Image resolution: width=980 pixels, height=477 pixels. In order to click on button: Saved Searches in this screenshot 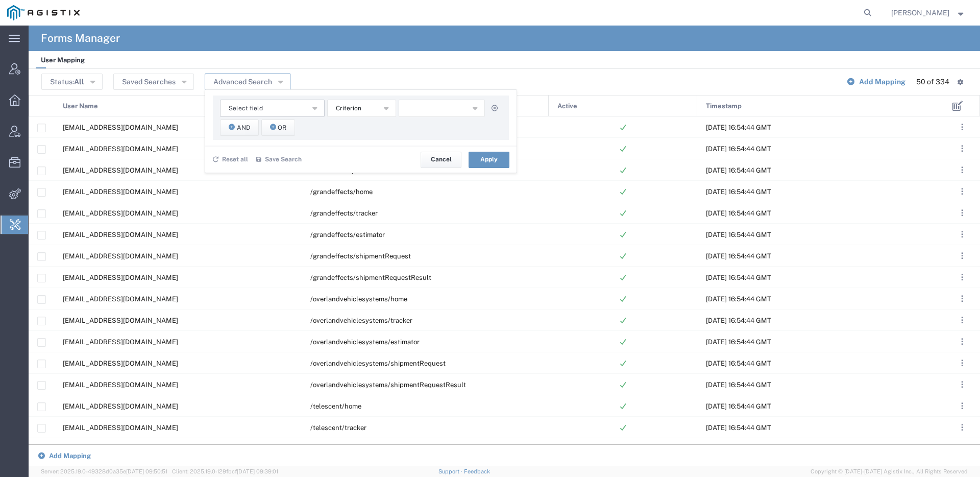, I will do `click(154, 82)`.